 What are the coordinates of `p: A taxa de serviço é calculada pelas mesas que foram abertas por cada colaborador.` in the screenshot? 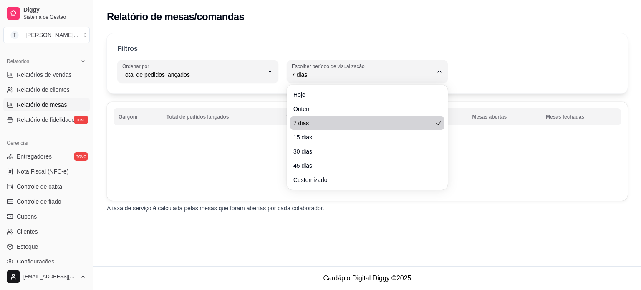 It's located at (367, 208).